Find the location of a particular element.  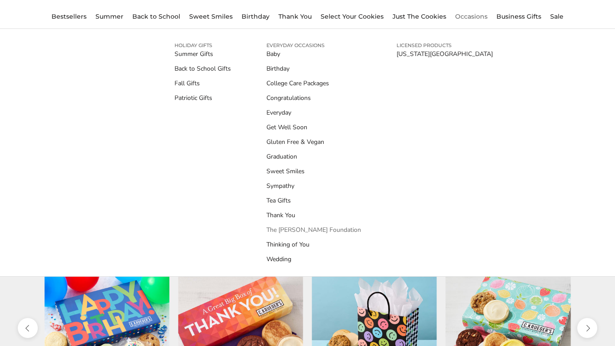

a: College Care Packages is located at coordinates (314, 83).